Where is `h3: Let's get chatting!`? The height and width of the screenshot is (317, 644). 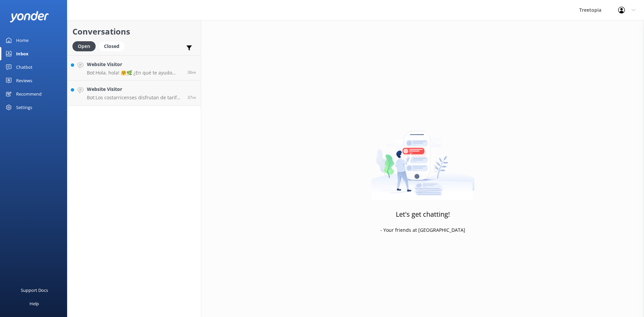 h3: Let's get chatting! is located at coordinates (422, 214).